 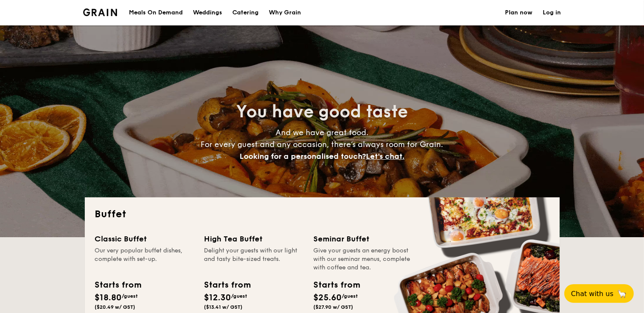 I want to click on span: $25.60, so click(x=328, y=298).